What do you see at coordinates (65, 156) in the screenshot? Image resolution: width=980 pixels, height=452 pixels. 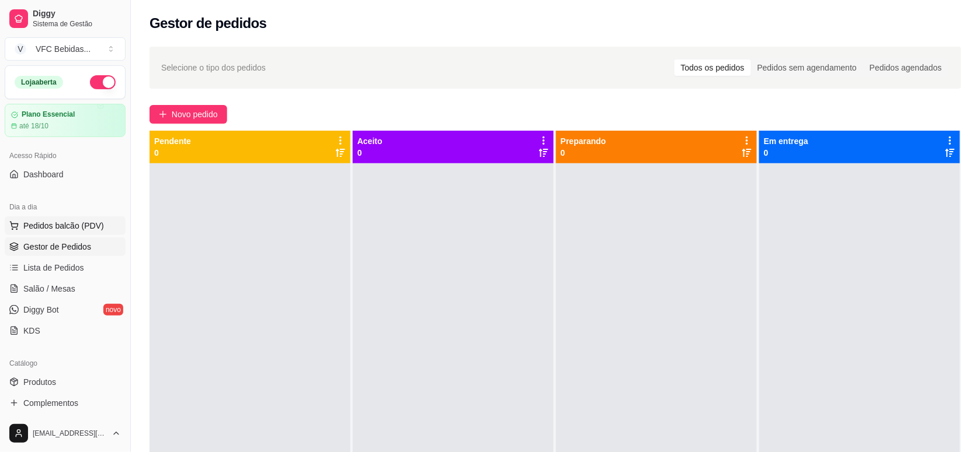 I see `div: Acesso Rápido` at bounding box center [65, 156].